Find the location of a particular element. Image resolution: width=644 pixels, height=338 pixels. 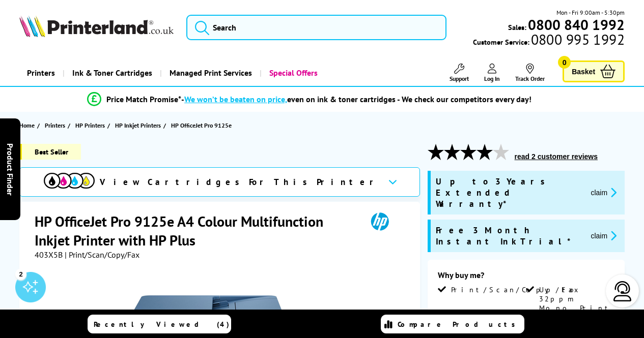

span: Basket is located at coordinates (583, 71).